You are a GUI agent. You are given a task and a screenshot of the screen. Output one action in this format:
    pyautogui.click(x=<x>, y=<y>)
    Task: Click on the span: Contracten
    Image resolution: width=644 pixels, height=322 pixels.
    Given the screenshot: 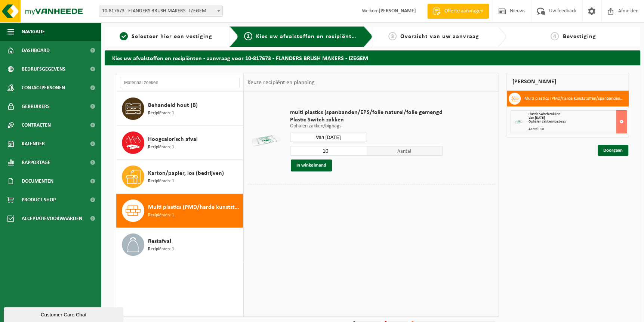 What is the action you would take?
    pyautogui.click(x=36, y=125)
    